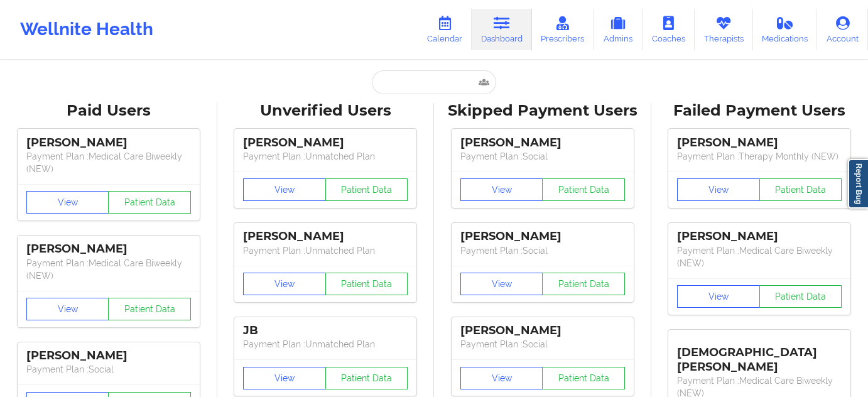 The image size is (868, 397). Describe the element at coordinates (542, 110) in the screenshot. I see `div: Skipped Payment Users` at that location.